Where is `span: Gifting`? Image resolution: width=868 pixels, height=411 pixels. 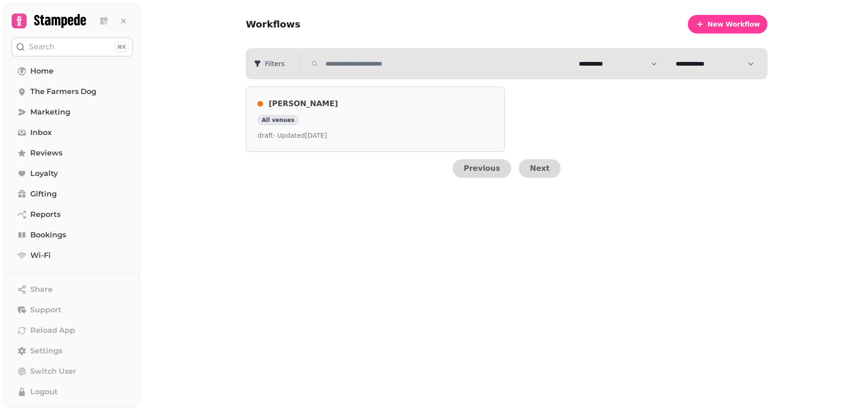
span: Gifting is located at coordinates (43, 194).